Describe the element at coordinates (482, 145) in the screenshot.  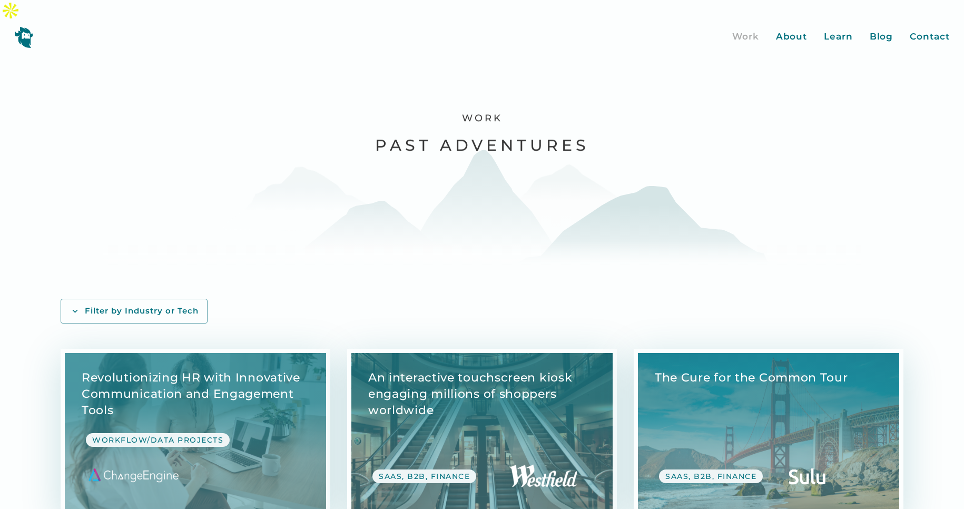
I see `h2: Past Adventures` at that location.